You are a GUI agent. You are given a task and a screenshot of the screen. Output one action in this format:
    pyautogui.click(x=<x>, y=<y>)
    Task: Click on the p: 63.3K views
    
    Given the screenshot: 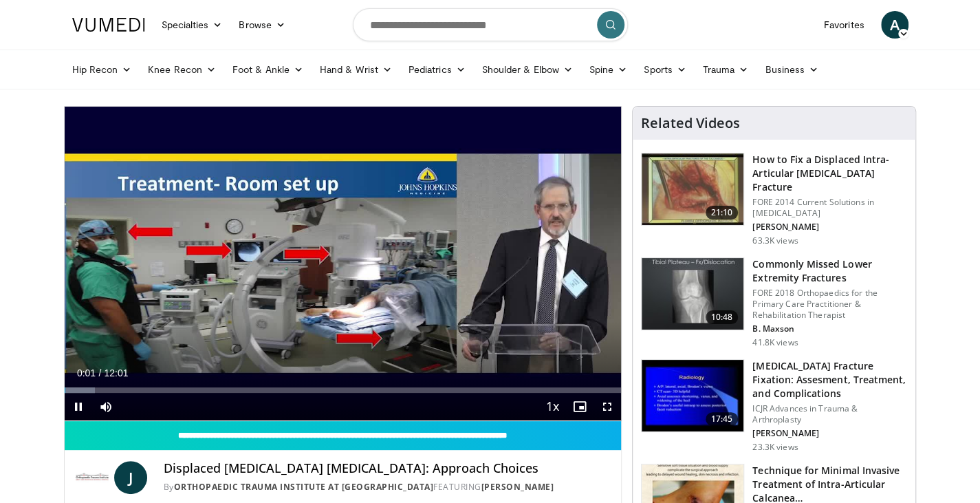 What is the action you would take?
    pyautogui.click(x=775, y=241)
    